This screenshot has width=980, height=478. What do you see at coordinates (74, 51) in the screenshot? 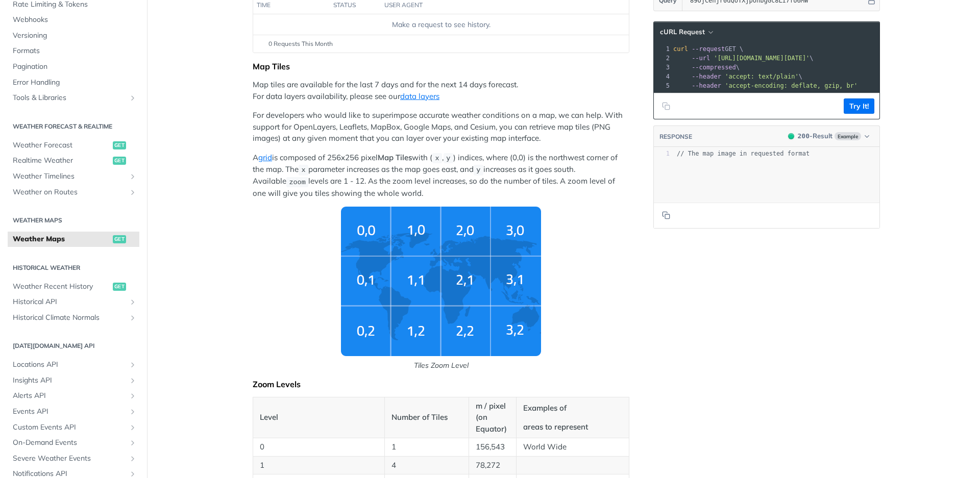
I see `a: Formats` at bounding box center [74, 51].